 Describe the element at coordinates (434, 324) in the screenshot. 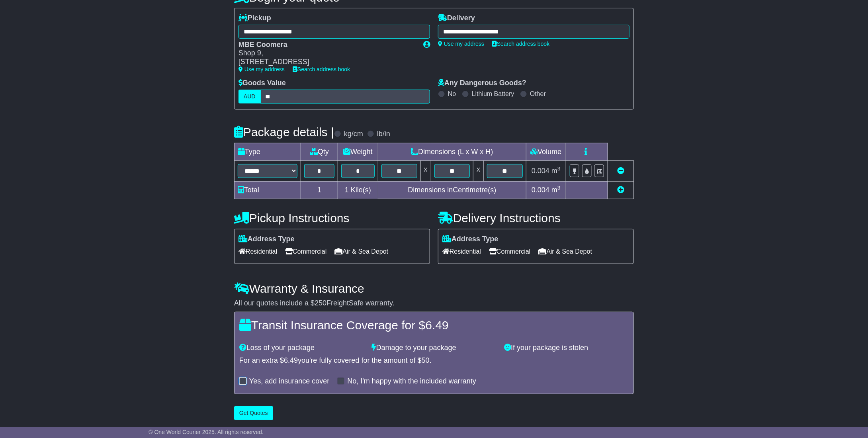

I see `h4: Transit Insurance Coverage for $` at that location.